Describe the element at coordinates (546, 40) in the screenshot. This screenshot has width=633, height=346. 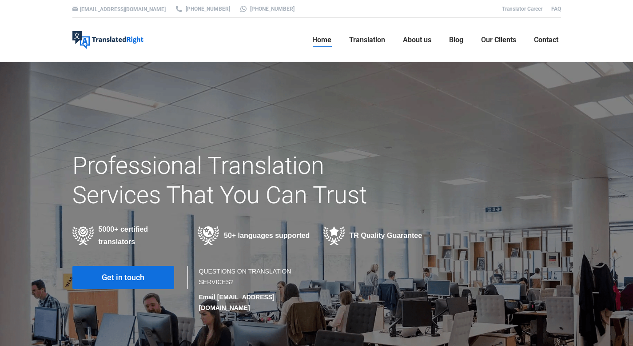
I see `a: Contact` at that location.